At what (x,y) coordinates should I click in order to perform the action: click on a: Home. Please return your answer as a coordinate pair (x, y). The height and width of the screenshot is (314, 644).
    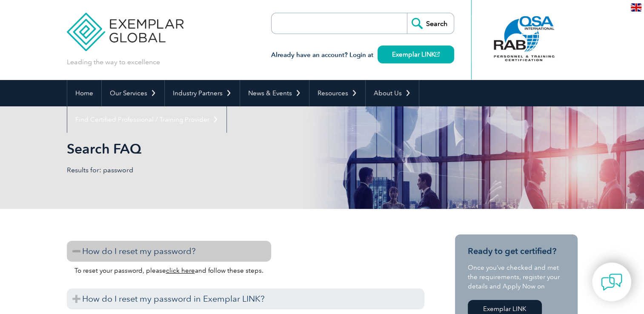
    Looking at the image, I should click on (85, 93).